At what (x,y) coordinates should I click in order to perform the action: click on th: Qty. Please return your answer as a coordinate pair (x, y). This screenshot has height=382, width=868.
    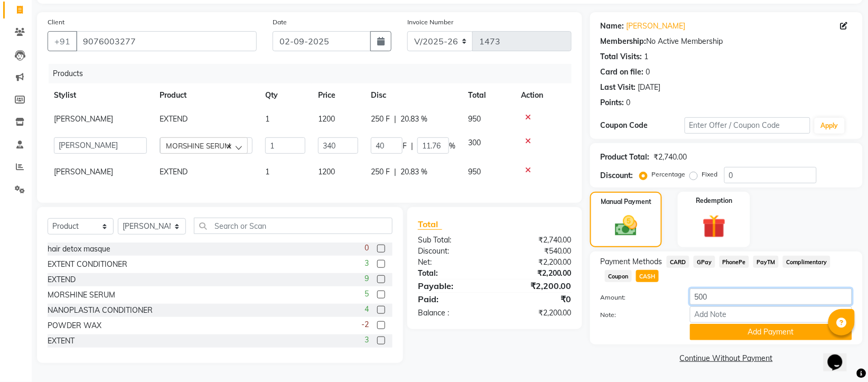
    Looking at the image, I should click on (286, 95).